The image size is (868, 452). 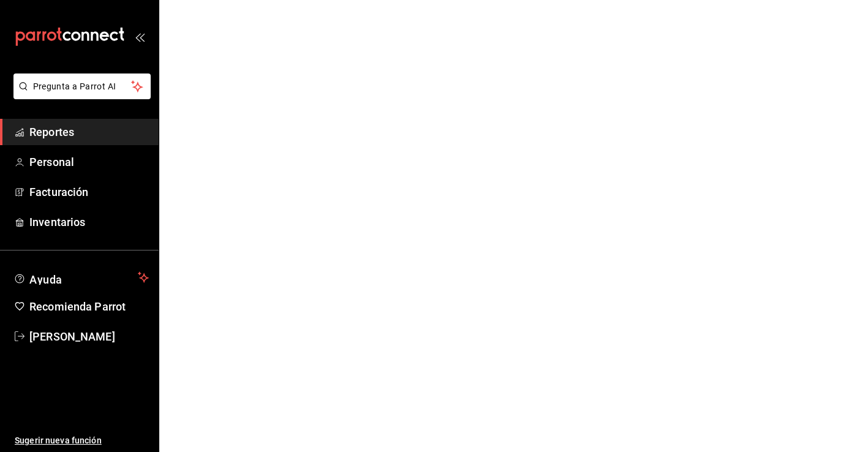 What do you see at coordinates (89, 162) in the screenshot?
I see `span: Personal` at bounding box center [89, 162].